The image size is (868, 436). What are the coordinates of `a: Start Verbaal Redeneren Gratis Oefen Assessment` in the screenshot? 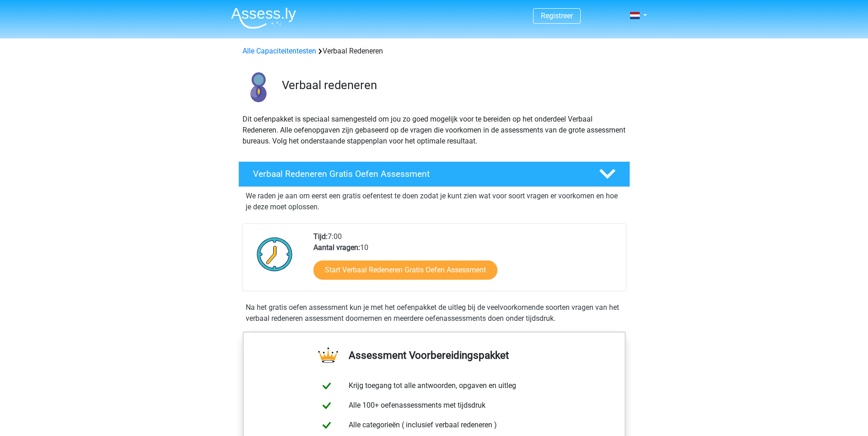 It's located at (406, 270).